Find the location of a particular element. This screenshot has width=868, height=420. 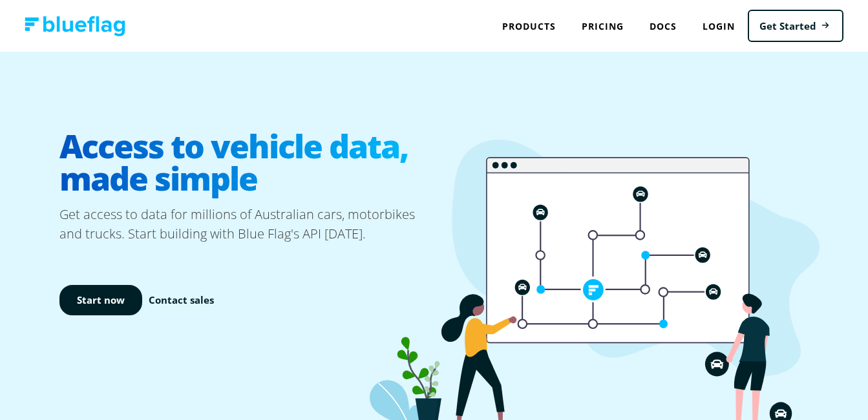

a: Pricing is located at coordinates (603, 26).